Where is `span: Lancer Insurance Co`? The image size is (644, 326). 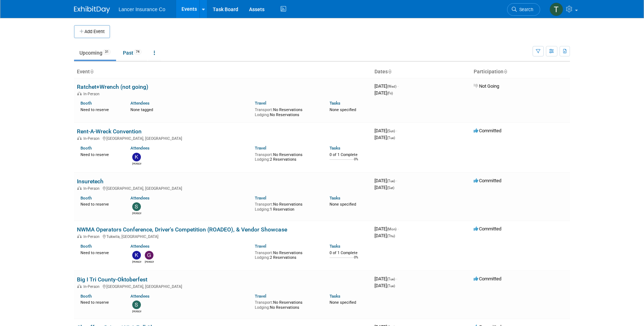 span: Lancer Insurance Co is located at coordinates (142, 9).